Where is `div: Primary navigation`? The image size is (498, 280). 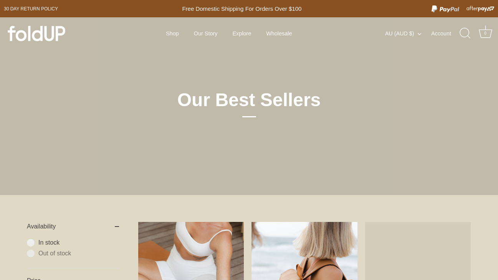 div: Primary navigation is located at coordinates (229, 33).